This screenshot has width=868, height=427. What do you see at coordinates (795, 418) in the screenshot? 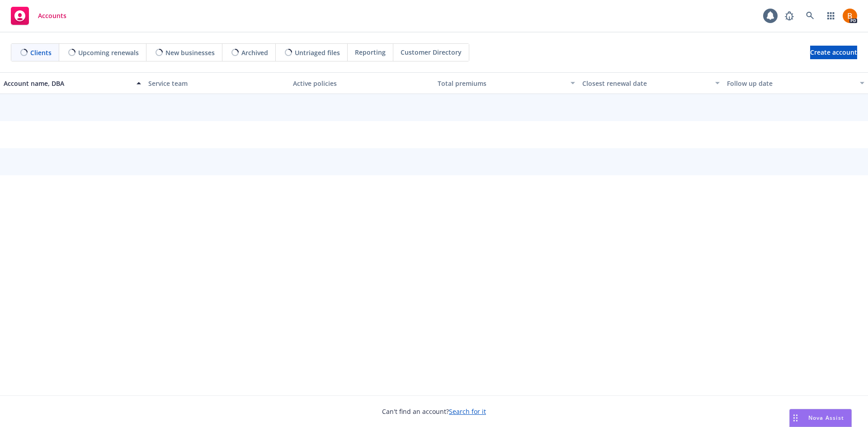
I see `div: Drag to move` at bounding box center [795, 418].